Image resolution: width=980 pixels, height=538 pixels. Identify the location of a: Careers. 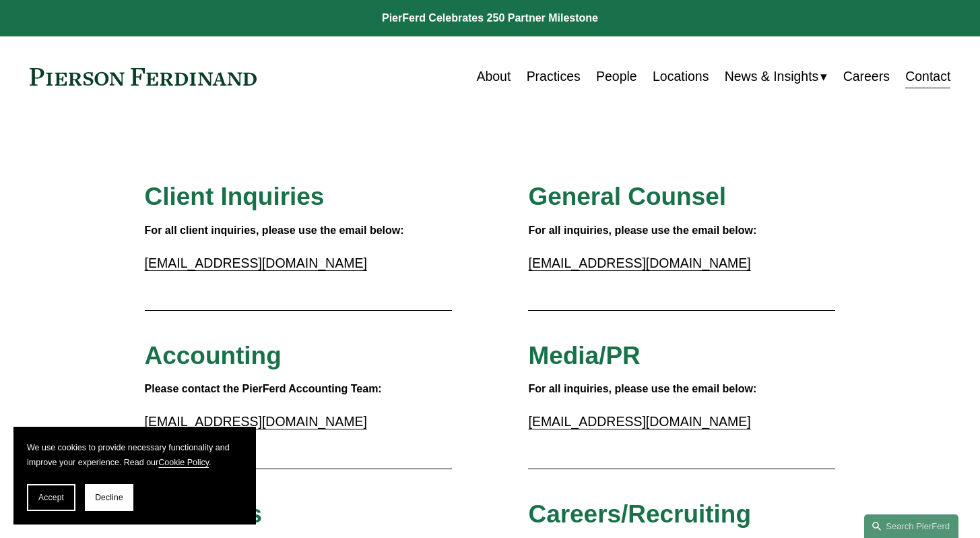
(866, 76).